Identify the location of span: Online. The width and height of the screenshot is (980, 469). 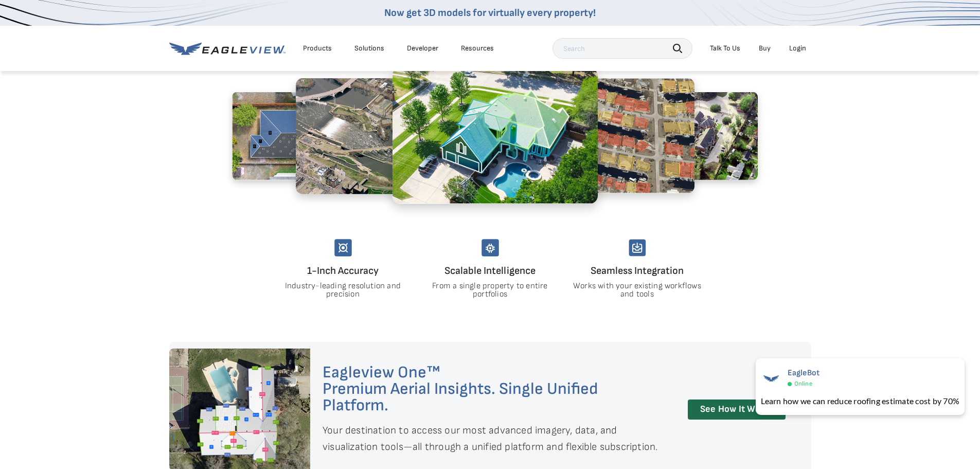
(804, 383).